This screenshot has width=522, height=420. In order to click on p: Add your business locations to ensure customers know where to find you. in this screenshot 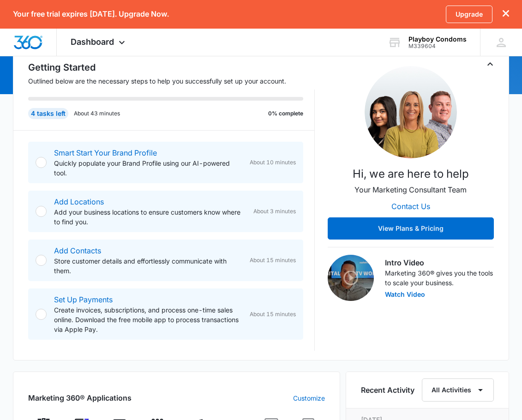, I will do `click(149, 217)`.